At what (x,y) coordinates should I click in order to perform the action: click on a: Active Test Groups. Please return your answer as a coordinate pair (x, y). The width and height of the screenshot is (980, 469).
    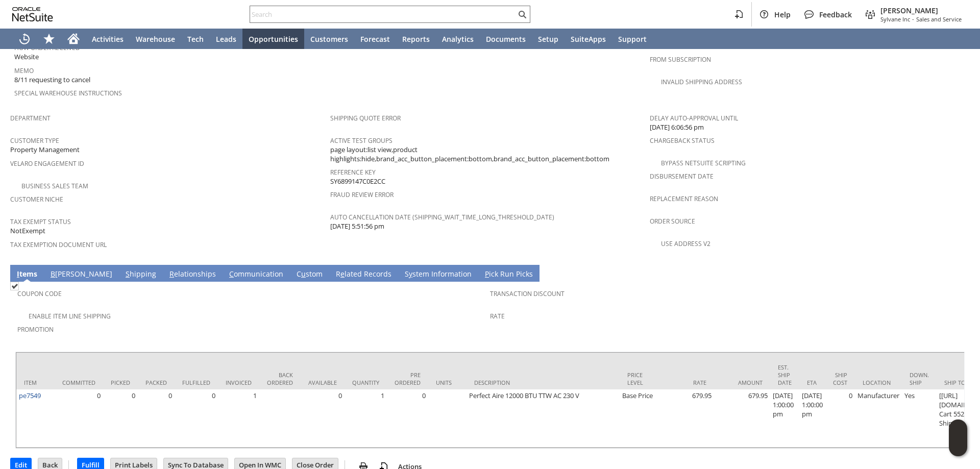
    Looking at the image, I should click on (361, 140).